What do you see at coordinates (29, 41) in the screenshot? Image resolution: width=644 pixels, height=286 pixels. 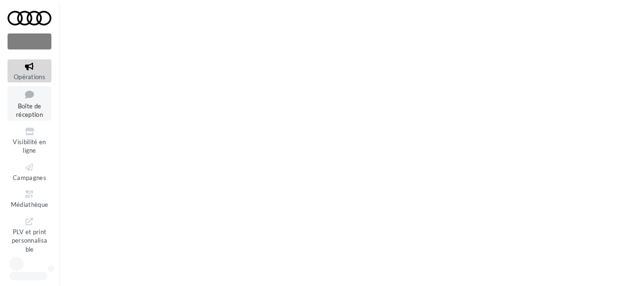 I see `div: Nouvelle campagne` at bounding box center [29, 41].